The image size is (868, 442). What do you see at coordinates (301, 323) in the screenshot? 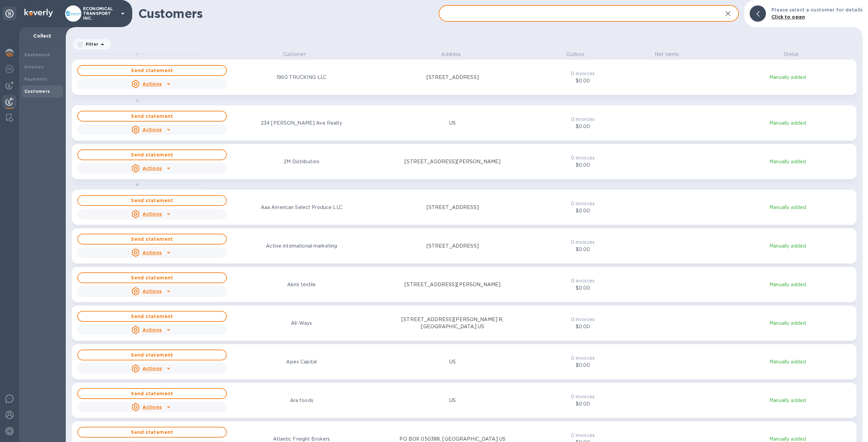
I see `p: All-Ways` at bounding box center [301, 323].